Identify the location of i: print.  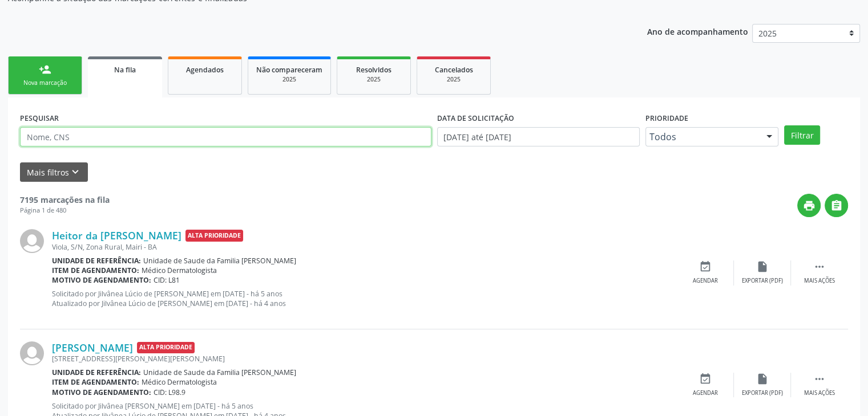
(810, 206).